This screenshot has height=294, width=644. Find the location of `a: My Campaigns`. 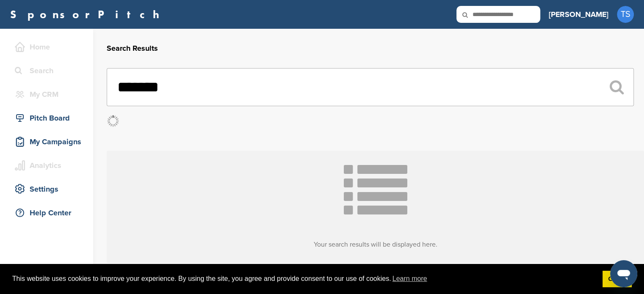

a: My Campaigns is located at coordinates (46, 142).